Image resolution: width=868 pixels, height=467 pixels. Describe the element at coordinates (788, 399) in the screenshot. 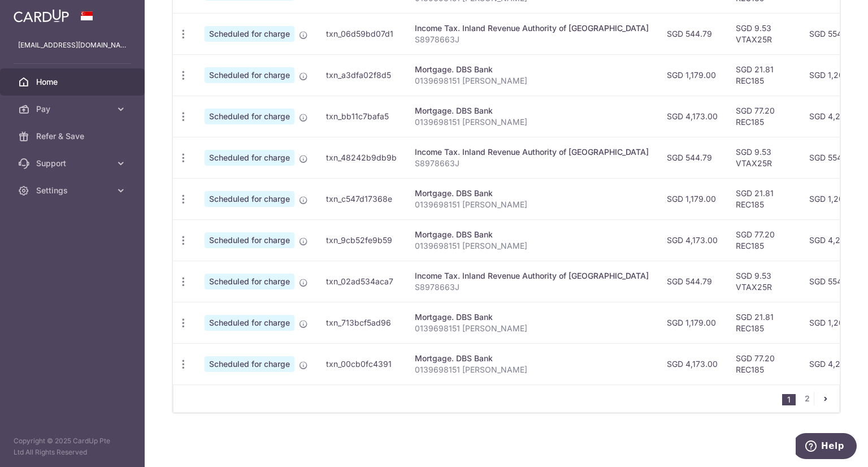

I see `li: 1` at that location.